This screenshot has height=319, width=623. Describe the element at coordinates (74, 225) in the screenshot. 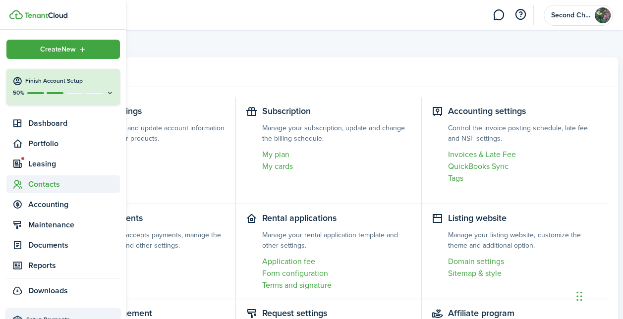

I see `span: Maintenance` at that location.